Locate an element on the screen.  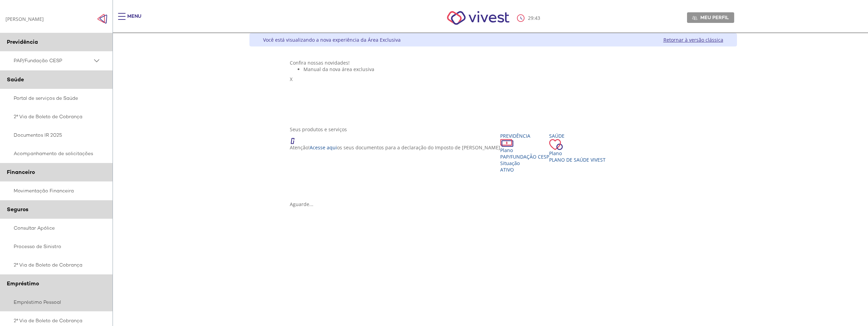
span: Ativo is located at coordinates (507, 169).